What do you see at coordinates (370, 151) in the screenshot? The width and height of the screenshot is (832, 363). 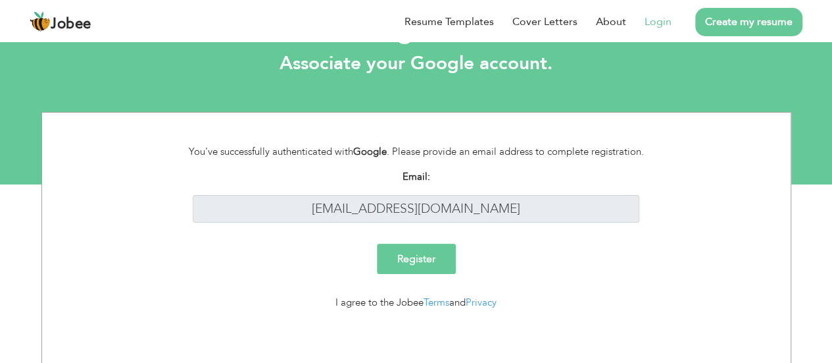 I see `strong: Google` at bounding box center [370, 151].